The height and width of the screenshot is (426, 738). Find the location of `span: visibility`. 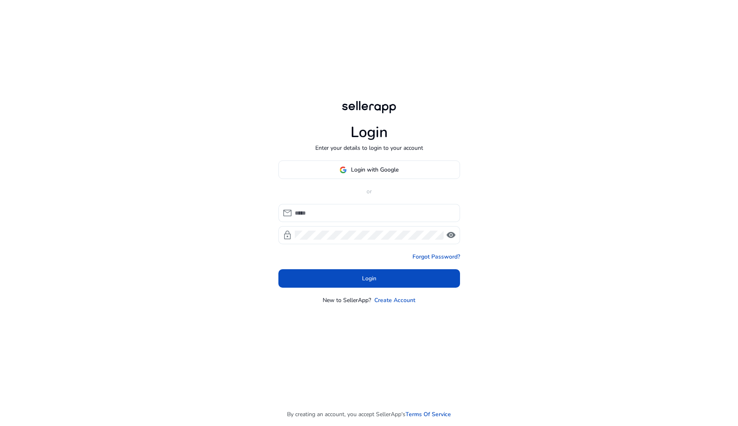

span: visibility is located at coordinates (451, 235).